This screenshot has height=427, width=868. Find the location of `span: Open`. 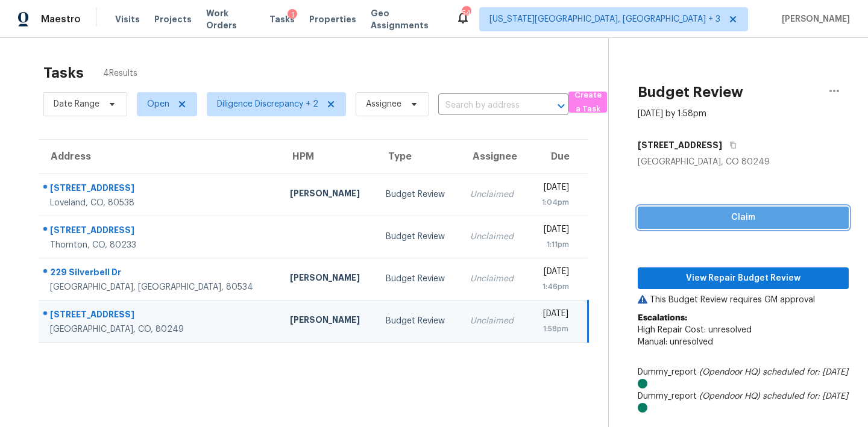

span: Open is located at coordinates (158, 104).